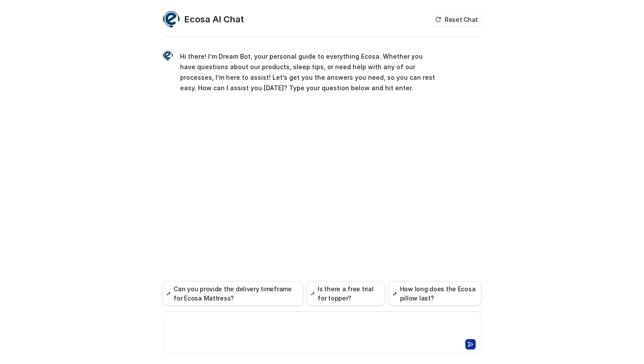 The height and width of the screenshot is (364, 644). What do you see at coordinates (308, 72) in the screenshot?
I see `p: Hi there! I’m Dream Bot, your personal guide to everything Ecosa. Whether you have questions abou...` at bounding box center [308, 72].